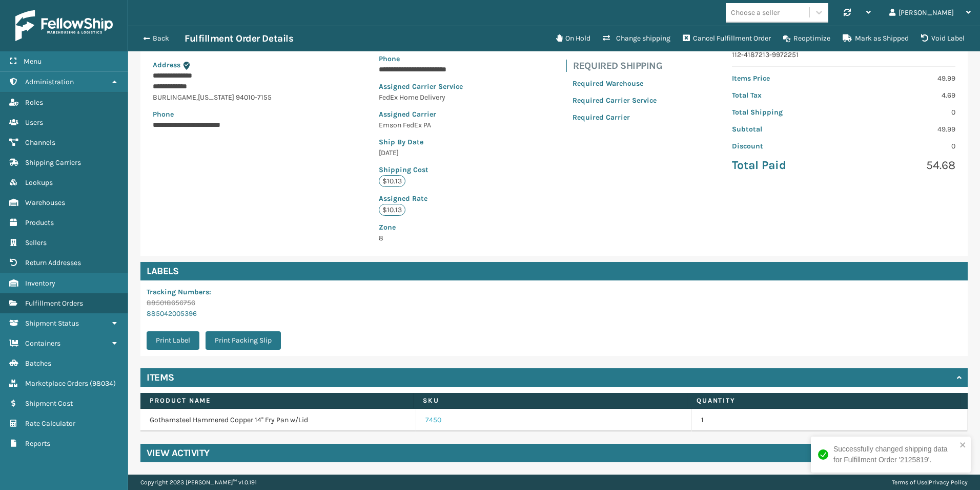  What do you see at coordinates (574, 39) in the screenshot?
I see `button: On Hold` at bounding box center [574, 39].